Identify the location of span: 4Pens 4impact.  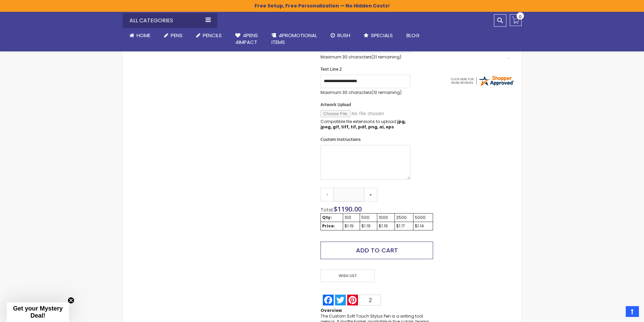
(247, 38).